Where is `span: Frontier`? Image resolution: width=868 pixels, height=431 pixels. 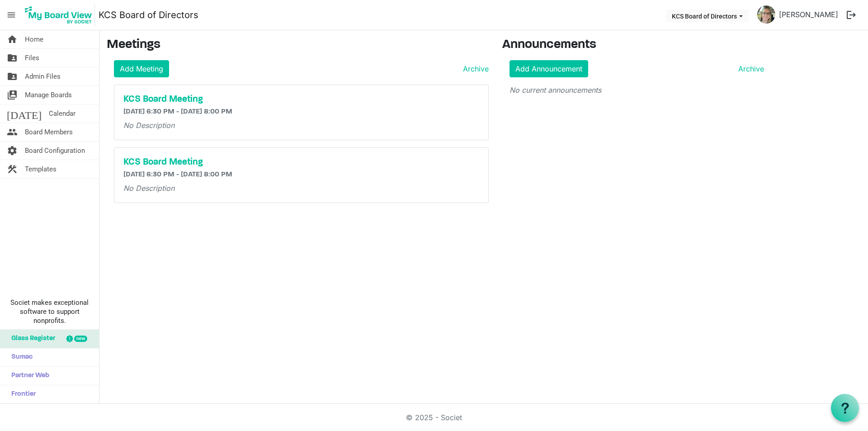 span: Frontier is located at coordinates (21, 394).